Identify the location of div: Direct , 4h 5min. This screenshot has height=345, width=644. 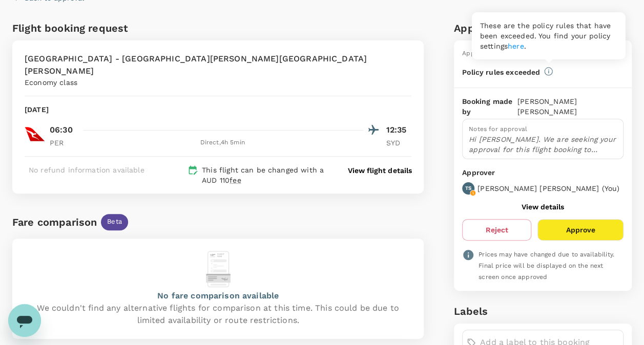
(222, 143).